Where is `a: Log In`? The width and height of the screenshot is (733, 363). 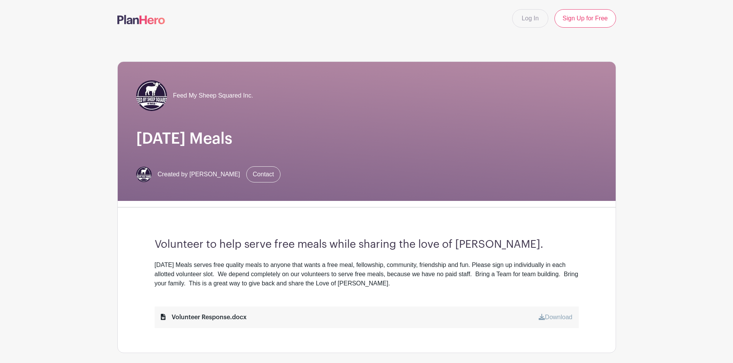 a: Log In is located at coordinates (530, 18).